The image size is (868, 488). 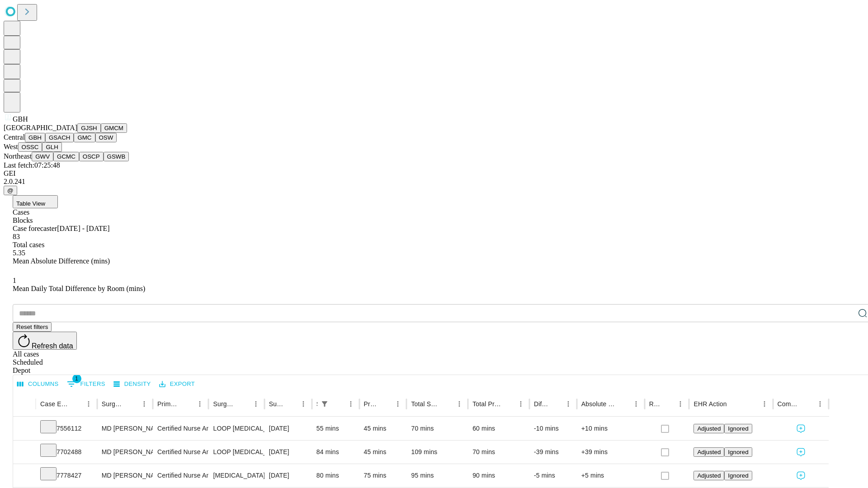 I want to click on div: Comments, so click(x=789, y=404).